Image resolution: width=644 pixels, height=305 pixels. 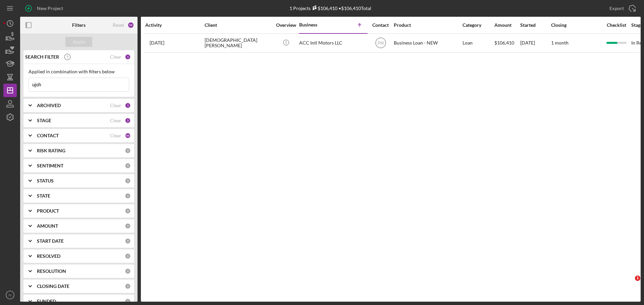 I want to click on div: Export, so click(x=617, y=8).